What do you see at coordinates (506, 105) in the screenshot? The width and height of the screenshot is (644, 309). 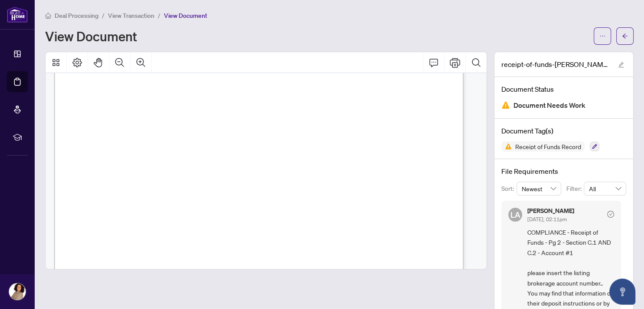 I see `img: Document Status` at bounding box center [506, 105].